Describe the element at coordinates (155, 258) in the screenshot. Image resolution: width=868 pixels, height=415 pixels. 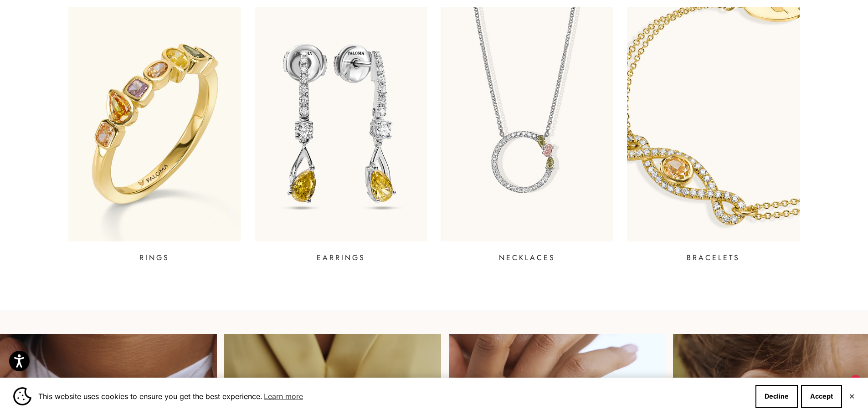
I see `p: RINGS` at that location.